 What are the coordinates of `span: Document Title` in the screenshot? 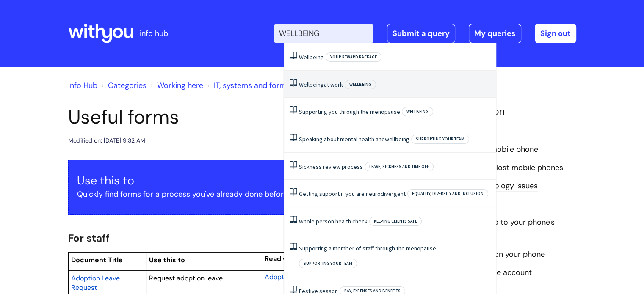 It's located at (97, 260).